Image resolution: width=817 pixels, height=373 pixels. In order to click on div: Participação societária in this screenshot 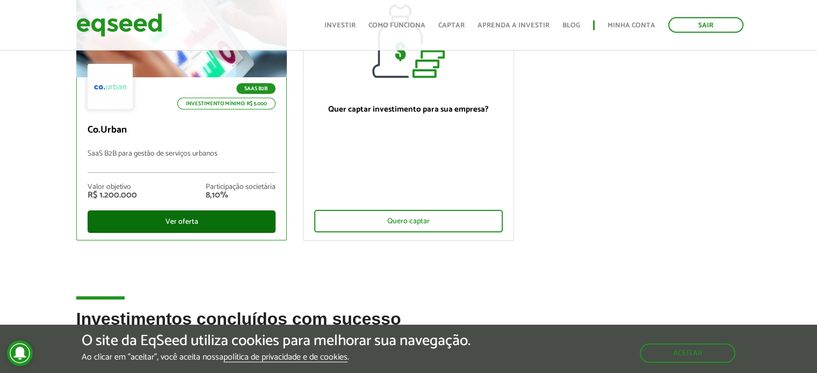, I will do `click(241, 188)`.